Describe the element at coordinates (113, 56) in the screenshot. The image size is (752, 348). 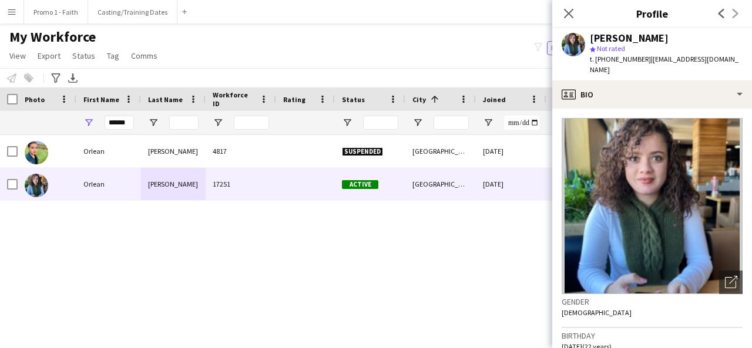
I see `span: Tag` at that location.